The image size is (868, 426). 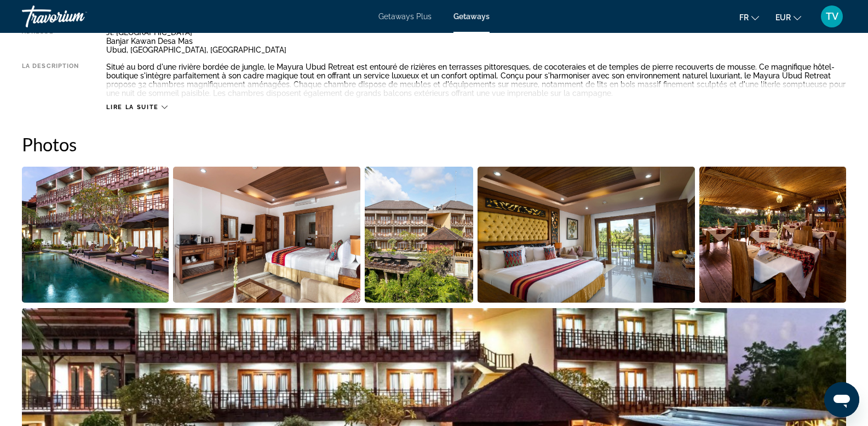 What do you see at coordinates (472, 17) in the screenshot?
I see `span: Getaways` at bounding box center [472, 17].